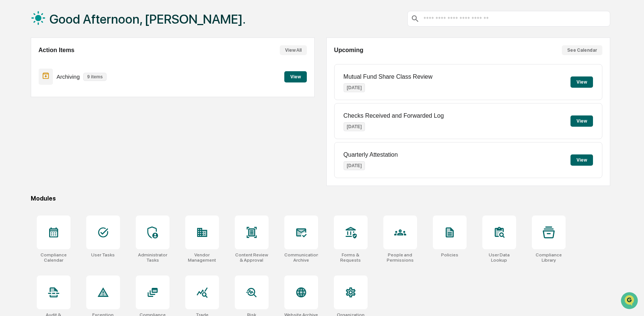 Image resolution: width=644 pixels, height=316 pixels. Describe the element at coordinates (94, 77) in the screenshot. I see `p: 9 items` at that location.